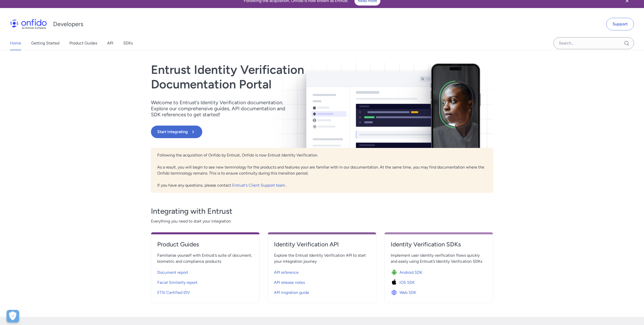 The width and height of the screenshot is (644, 325). What do you see at coordinates (322, 259) in the screenshot?
I see `span: Explore the Entrust Identity Verification API to start your integration journey` at bounding box center [322, 259].